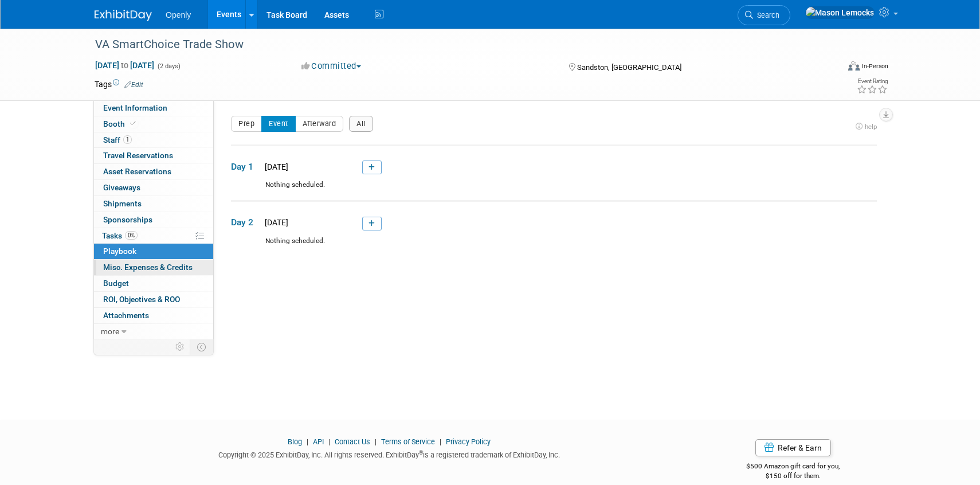 This screenshot has height=485, width=980. I want to click on button: All, so click(362, 124).